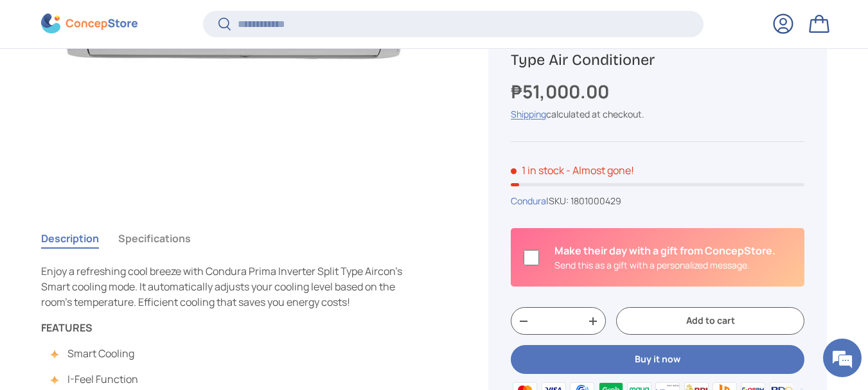 The image size is (868, 390). What do you see at coordinates (657, 50) in the screenshot?
I see `h1: Condura Prima Inverter, 2.50 HP Split Type Air Conditioner` at bounding box center [657, 50].